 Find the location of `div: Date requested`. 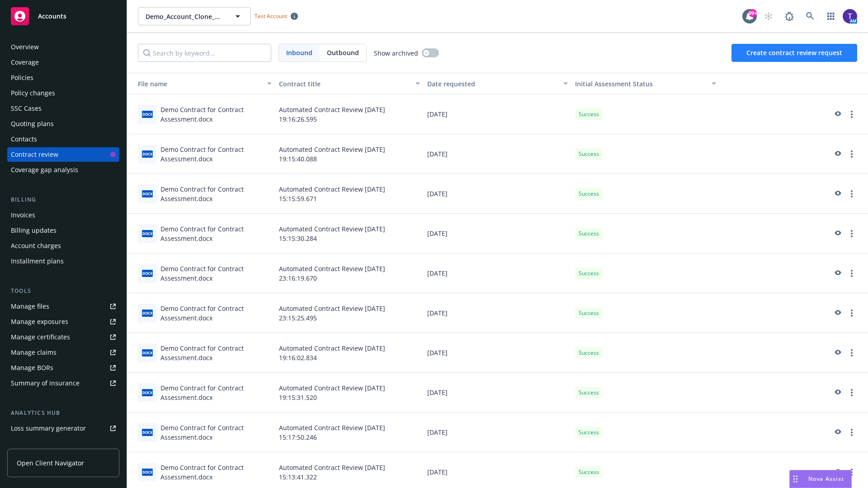

div: Date requested is located at coordinates (493, 84).